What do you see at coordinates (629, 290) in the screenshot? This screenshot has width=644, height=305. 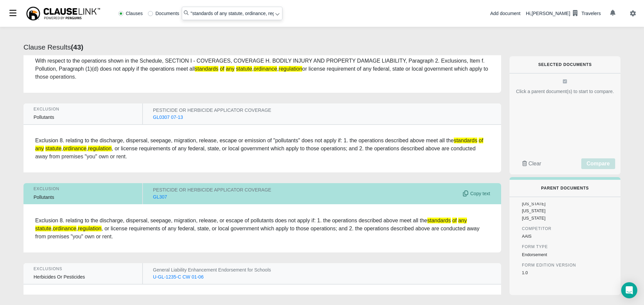 I see `div: Open Intercom Messenger` at bounding box center [629, 290].